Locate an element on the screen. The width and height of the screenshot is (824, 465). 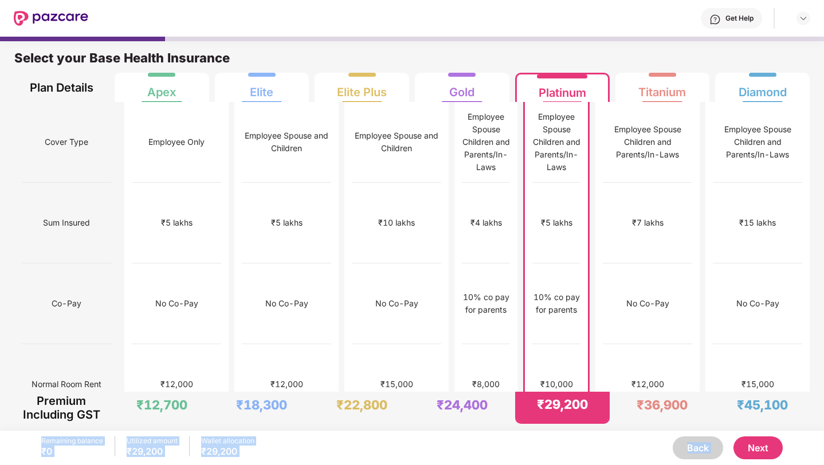
div: Diamond is located at coordinates (763, 88).